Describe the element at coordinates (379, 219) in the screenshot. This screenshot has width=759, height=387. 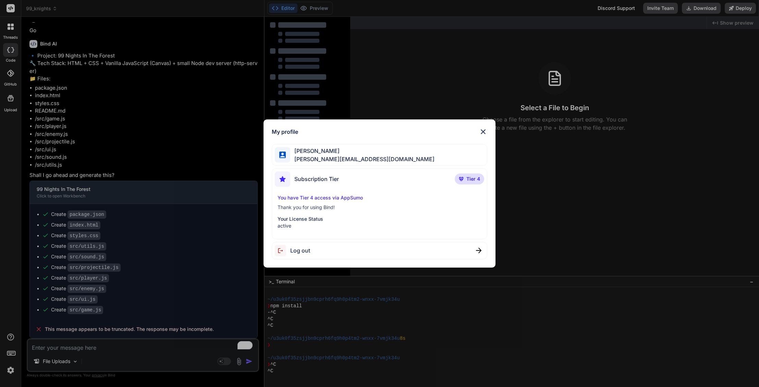
I see `p: Your License Status` at that location.